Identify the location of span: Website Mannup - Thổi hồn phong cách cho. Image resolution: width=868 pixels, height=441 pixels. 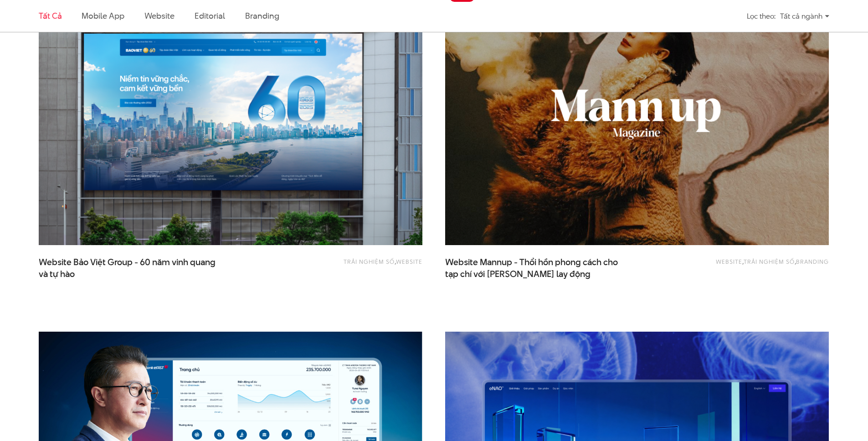
(536, 268).